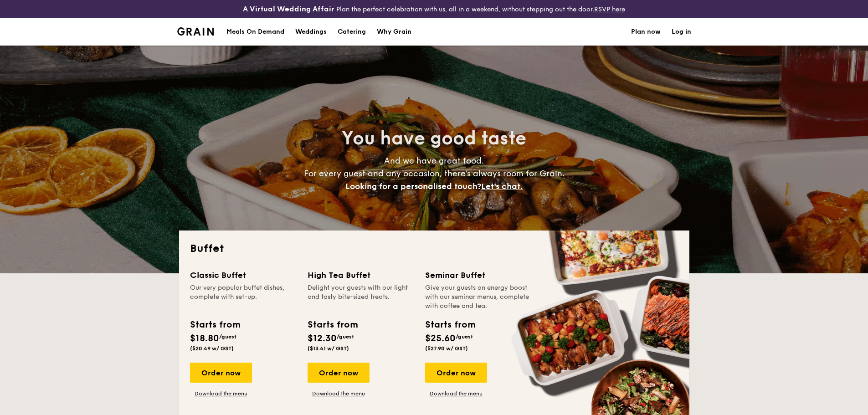 The height and width of the screenshot is (415, 868). What do you see at coordinates (434, 174) in the screenshot?
I see `span: And we have great food. For every guest and any occasion, there’s always room for Grain.` at bounding box center [434, 174].